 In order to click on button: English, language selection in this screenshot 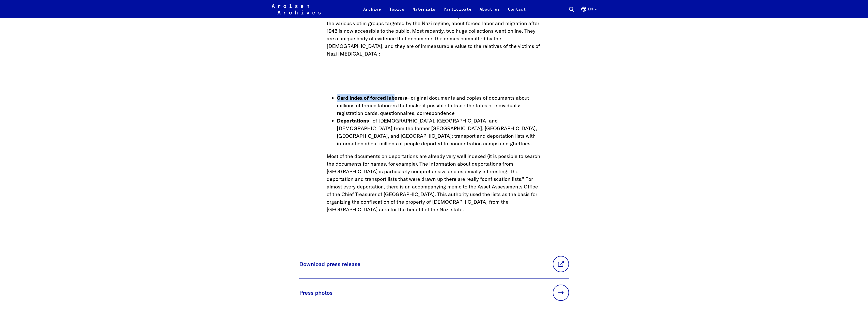, I will do `click(588, 12)`.